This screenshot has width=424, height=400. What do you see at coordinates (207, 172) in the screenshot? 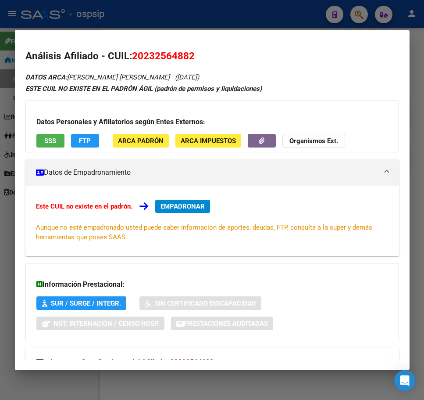
I see `mat-panel-title: Datos de Empadronamiento` at bounding box center [207, 172].